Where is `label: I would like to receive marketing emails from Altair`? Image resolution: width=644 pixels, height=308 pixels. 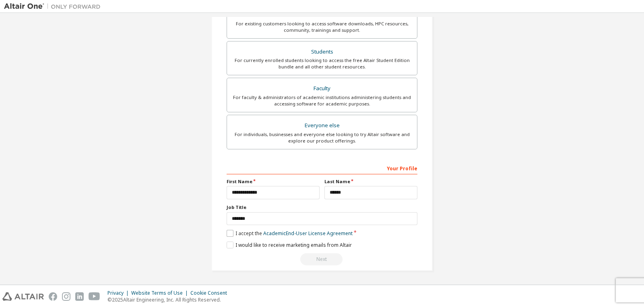 label: I would like to receive marketing emails from Altair is located at coordinates (289, 245).